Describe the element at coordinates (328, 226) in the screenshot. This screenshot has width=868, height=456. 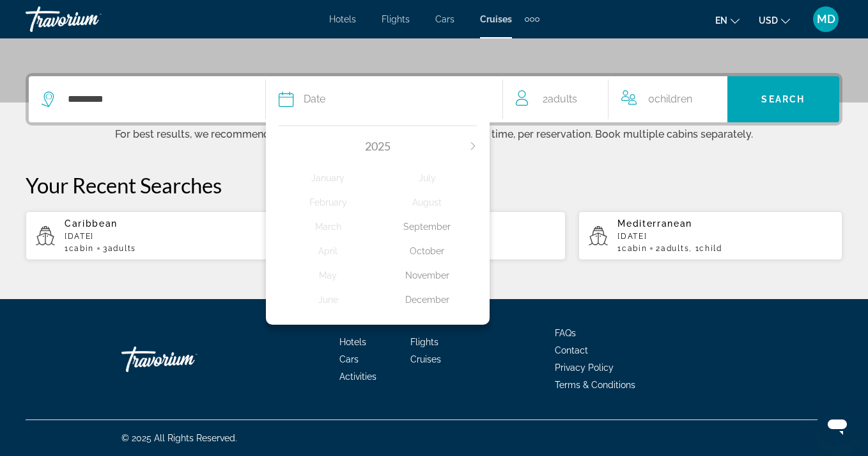
I see `button: March` at that location.